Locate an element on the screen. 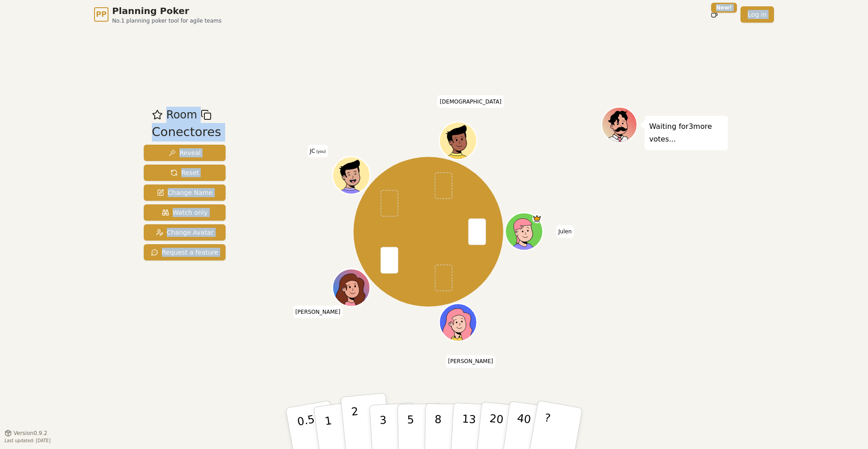  span: Planning Poker is located at coordinates (167, 11).